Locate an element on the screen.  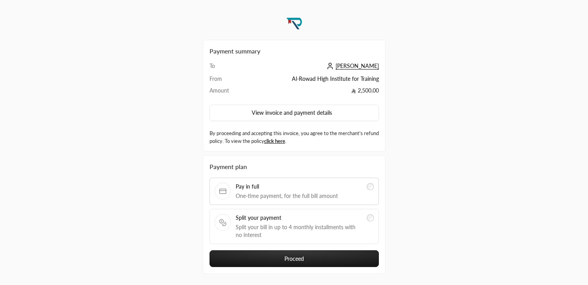
input: Pay in fullOne-time payment, for the full bill amount is located at coordinates (371, 187).